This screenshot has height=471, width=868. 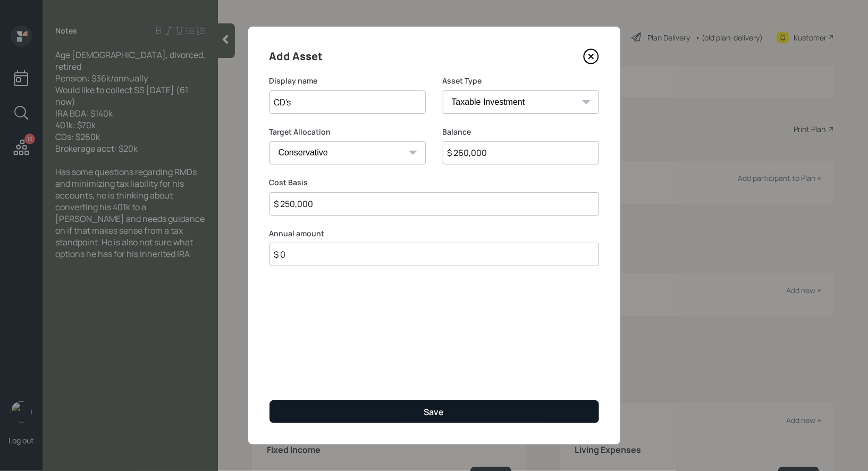 I want to click on label: Balance, so click(x=521, y=132).